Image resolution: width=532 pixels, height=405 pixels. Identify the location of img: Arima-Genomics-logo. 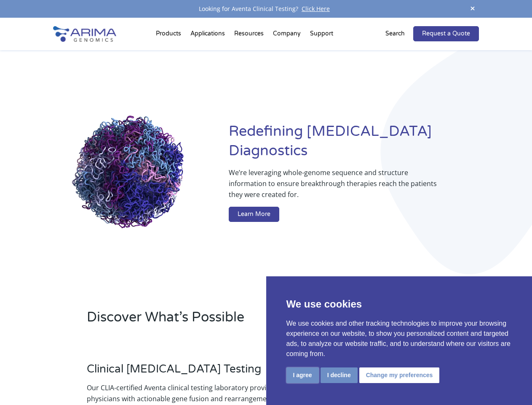
(85, 34).